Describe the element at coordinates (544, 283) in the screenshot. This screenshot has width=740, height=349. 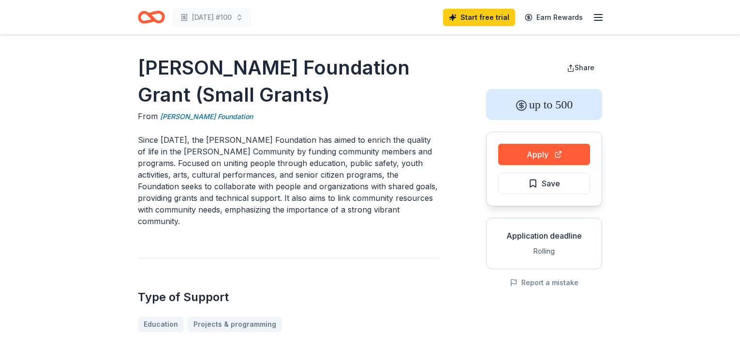
I see `button: Report a mistake` at that location.